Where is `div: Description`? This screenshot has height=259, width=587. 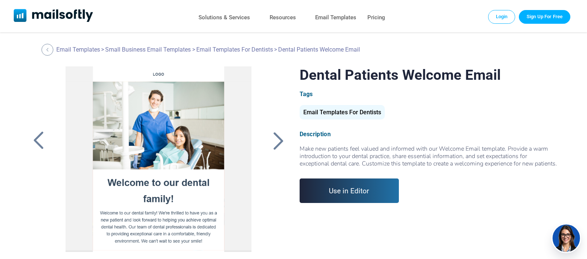
div: Description is located at coordinates (429, 134).